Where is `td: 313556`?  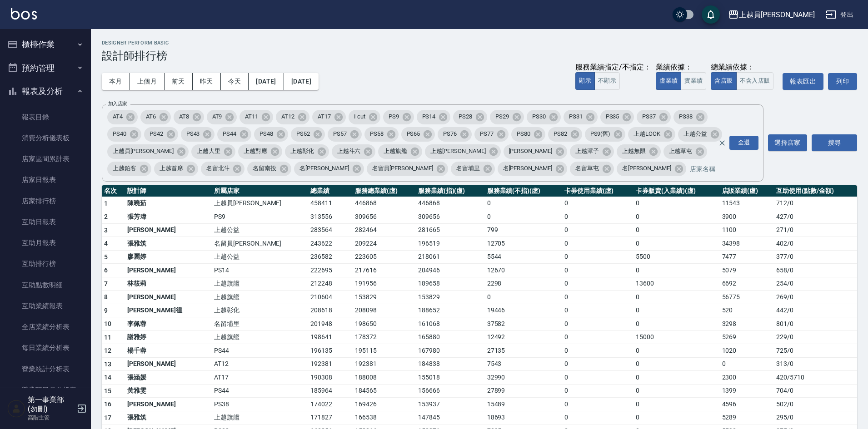 td: 313556 is located at coordinates (330, 217).